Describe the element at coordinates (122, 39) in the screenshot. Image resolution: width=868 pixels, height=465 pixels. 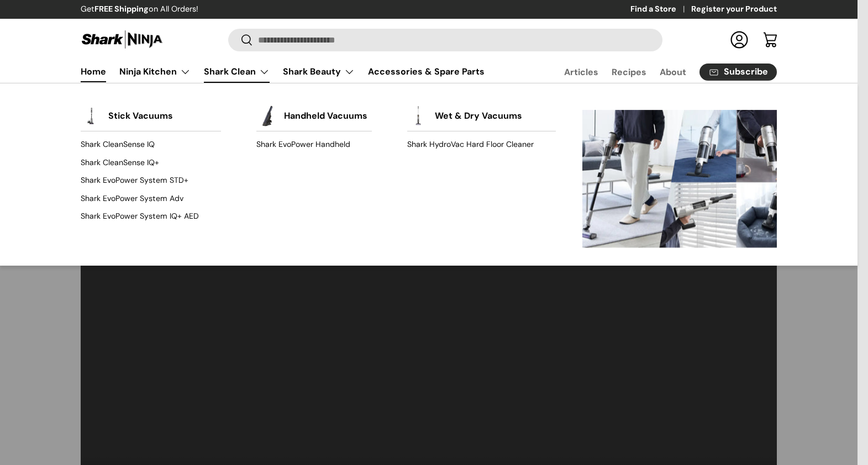
I see `a: Shark Ninja Philippines` at that location.